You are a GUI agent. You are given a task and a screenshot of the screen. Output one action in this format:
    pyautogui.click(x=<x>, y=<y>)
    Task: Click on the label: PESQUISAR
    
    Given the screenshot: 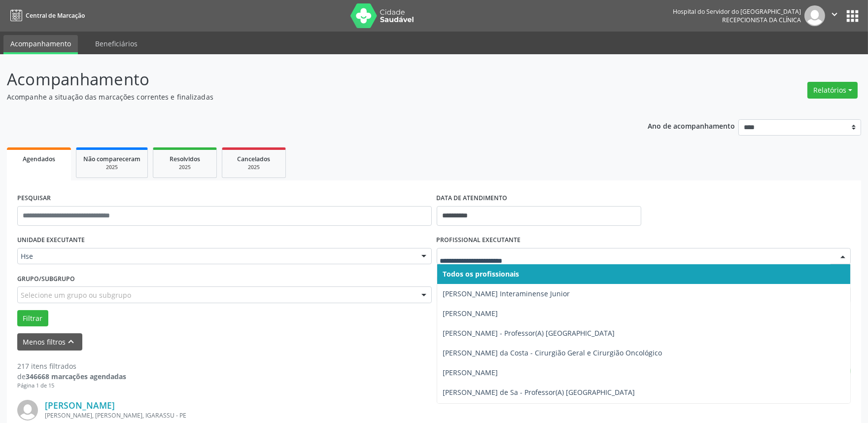 What is the action you would take?
    pyautogui.click(x=34, y=198)
    